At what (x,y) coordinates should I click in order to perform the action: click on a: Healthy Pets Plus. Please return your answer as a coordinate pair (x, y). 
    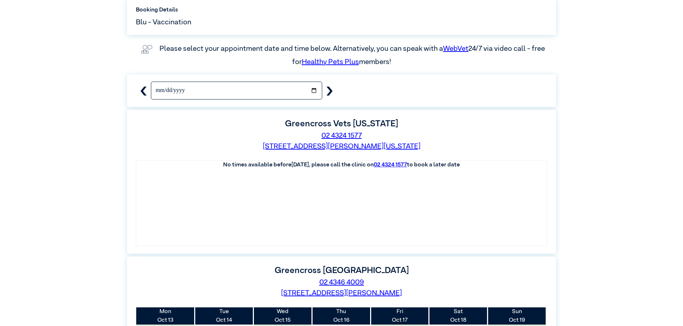
    Looking at the image, I should click on (331, 62).